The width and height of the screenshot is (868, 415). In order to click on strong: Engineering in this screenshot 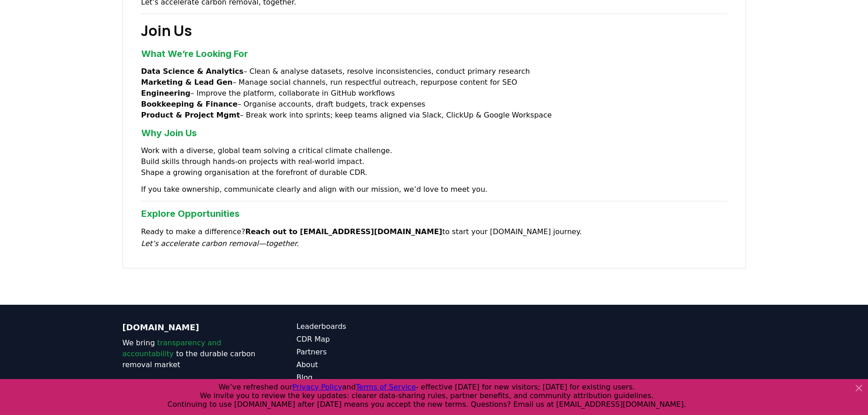, I will do `click(166, 93)`.